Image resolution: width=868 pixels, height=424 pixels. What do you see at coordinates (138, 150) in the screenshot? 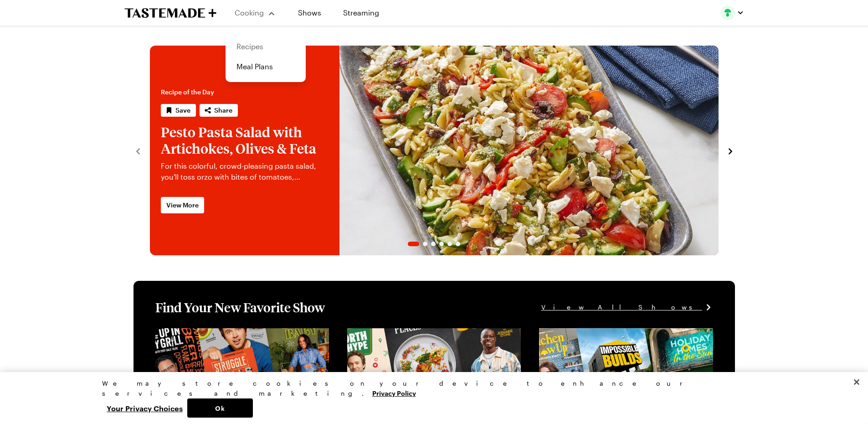
I see `button: navigate to previous item` at bounding box center [138, 150].